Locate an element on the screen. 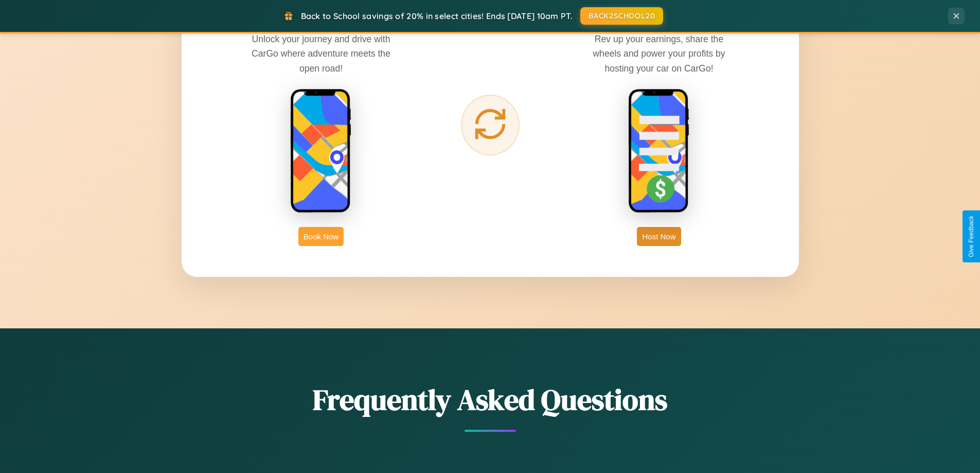 The height and width of the screenshot is (473, 980). button: BACK2SCHOOL20 is located at coordinates (621, 16).